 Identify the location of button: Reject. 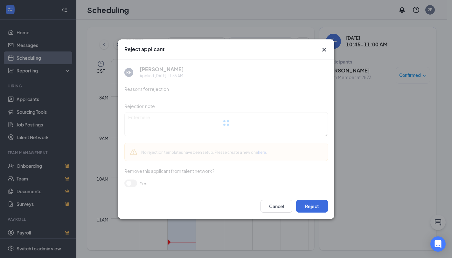
(312, 206).